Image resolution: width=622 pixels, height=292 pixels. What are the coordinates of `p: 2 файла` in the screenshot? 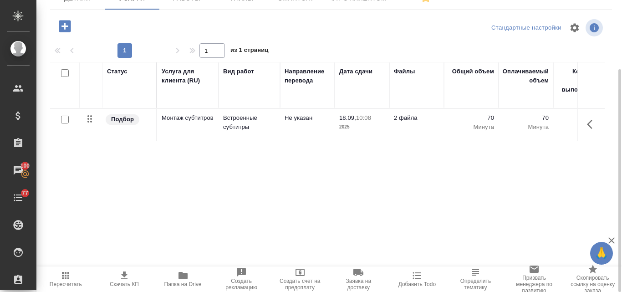 It's located at (417, 118).